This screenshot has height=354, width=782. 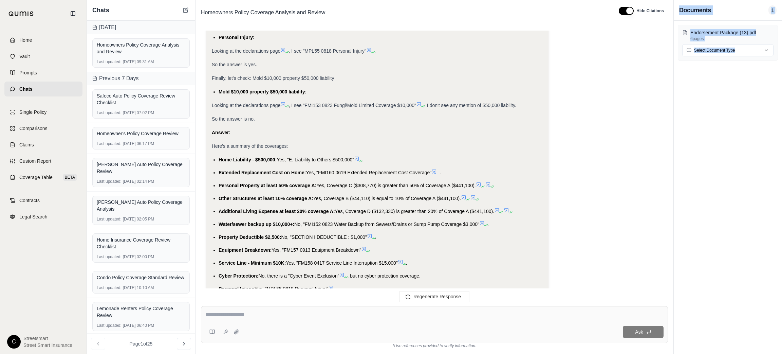 I want to click on span: Yes, Coverage B ($44,110) is equal to 10% of Coverage A ($441,100)., so click(x=387, y=198).